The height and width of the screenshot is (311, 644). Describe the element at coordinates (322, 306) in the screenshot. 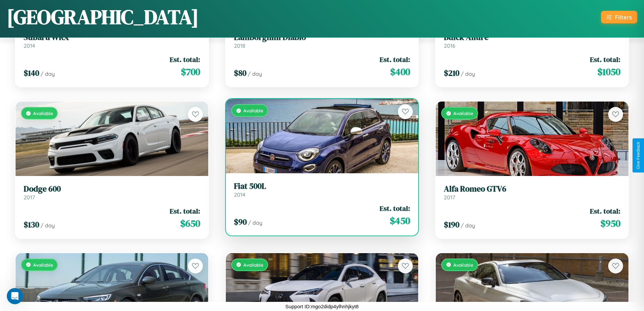

I see `p: Support ID: mgo2didp4ylhnhjkyt8` at that location.